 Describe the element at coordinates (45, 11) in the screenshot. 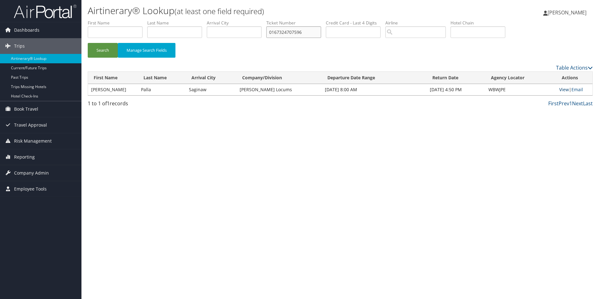

I see `img: airportal-logo.png` at that location.